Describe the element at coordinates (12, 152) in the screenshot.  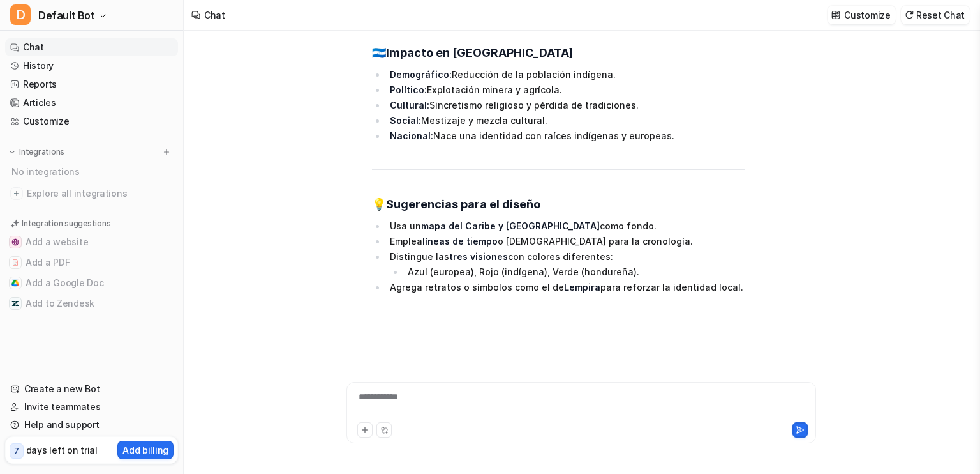
I see `img: expand menu` at that location.